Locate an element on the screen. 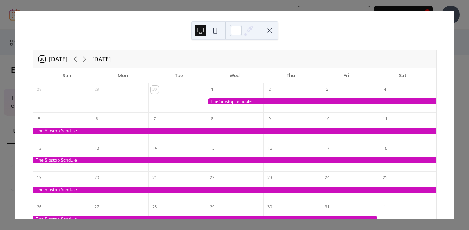 This screenshot has width=469, height=230. div: 11 is located at coordinates (385, 119).